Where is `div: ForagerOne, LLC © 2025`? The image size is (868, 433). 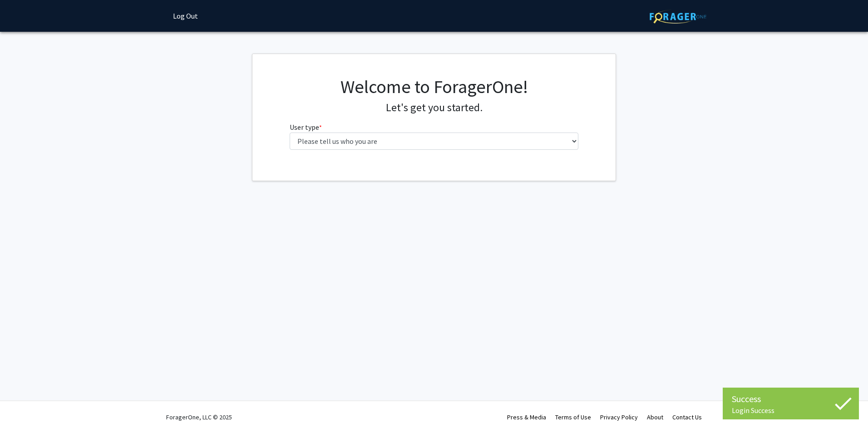
div: ForagerOne, LLC © 2025 is located at coordinates (199, 417).